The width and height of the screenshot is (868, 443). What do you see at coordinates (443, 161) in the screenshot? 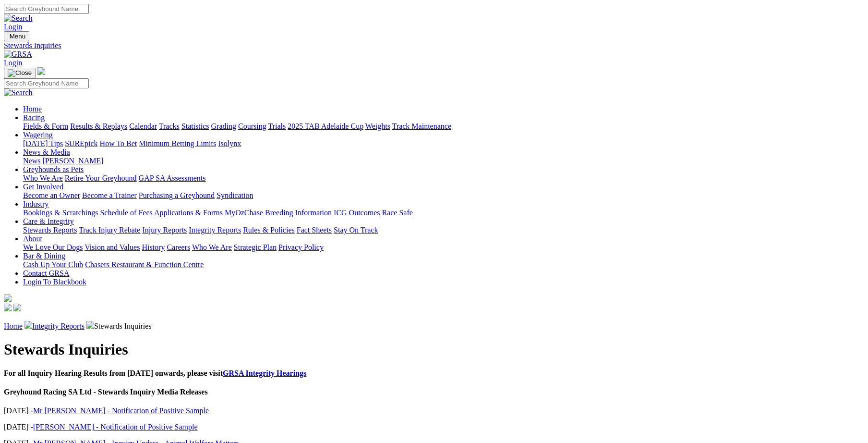
I see `div: News & Media` at bounding box center [443, 161].